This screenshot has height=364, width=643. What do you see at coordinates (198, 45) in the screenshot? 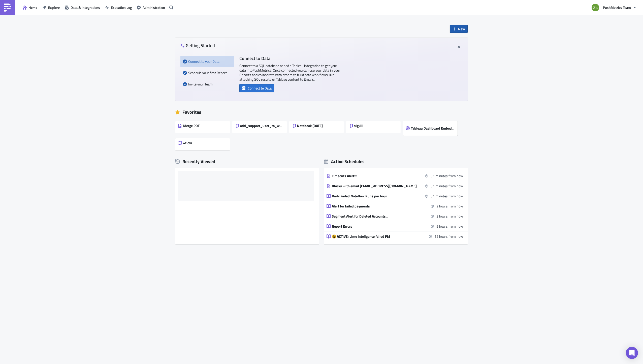
I see `h4: Getting Started` at bounding box center [198, 45].